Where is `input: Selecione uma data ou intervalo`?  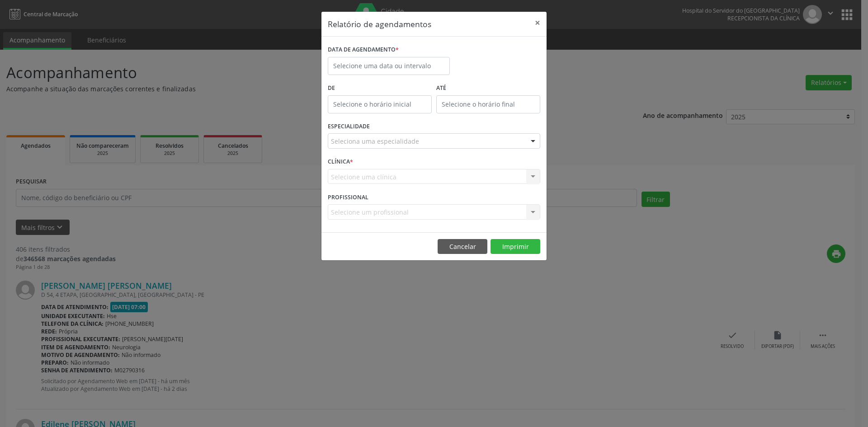 input: Selecione uma data ou intervalo is located at coordinates (389, 66).